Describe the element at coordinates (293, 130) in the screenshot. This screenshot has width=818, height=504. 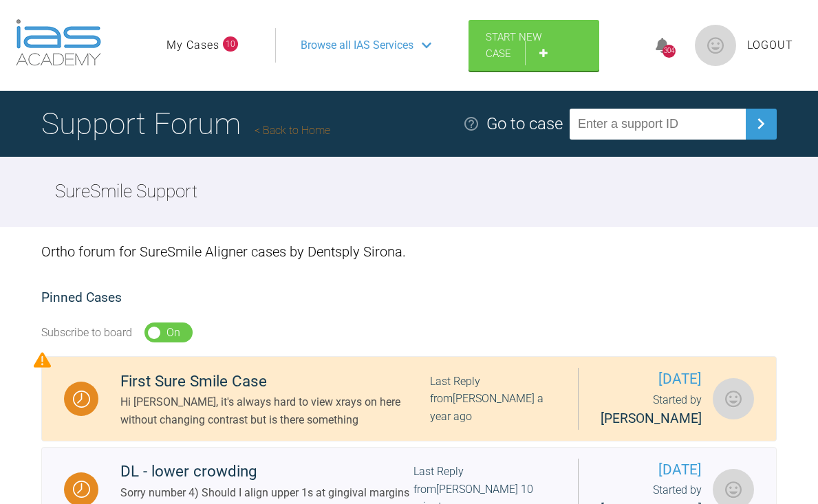
I see `a: Back to Home` at that location.